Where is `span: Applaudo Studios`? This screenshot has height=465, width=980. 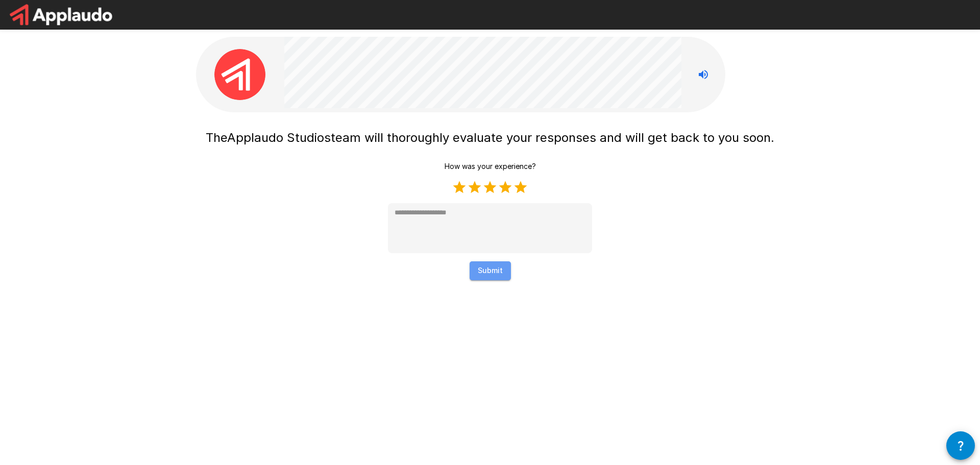
span: Applaudo Studios is located at coordinates (279, 137).